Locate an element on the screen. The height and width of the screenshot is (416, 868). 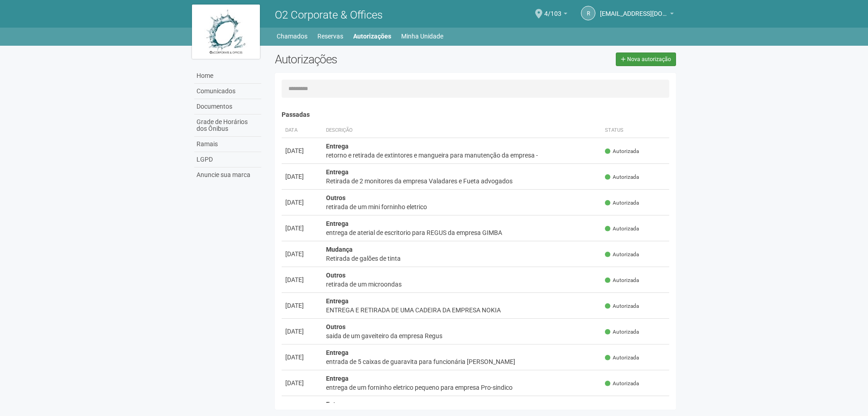
a: Home is located at coordinates (228, 76).